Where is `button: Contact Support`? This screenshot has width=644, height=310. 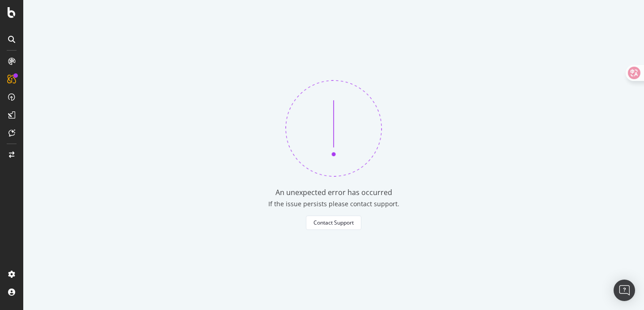
button: Contact Support is located at coordinates (334, 223).